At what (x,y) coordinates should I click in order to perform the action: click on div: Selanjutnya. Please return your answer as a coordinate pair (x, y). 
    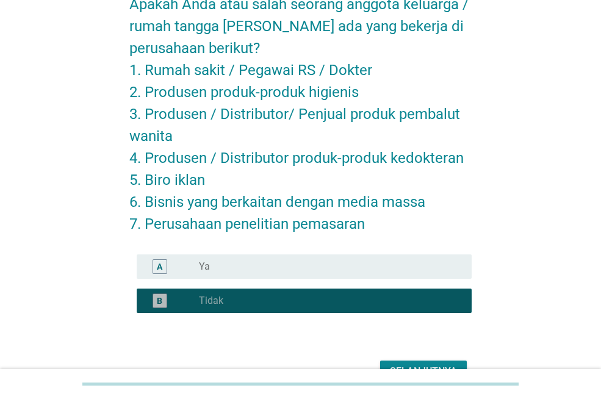
    Looking at the image, I should click on (424, 372).